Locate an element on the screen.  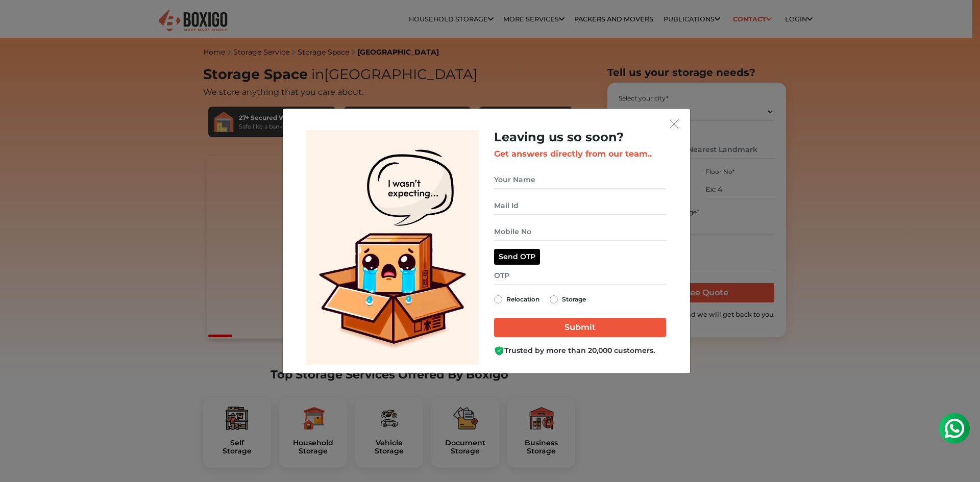
h3: Get answers directly from our team.. is located at coordinates (580, 153).